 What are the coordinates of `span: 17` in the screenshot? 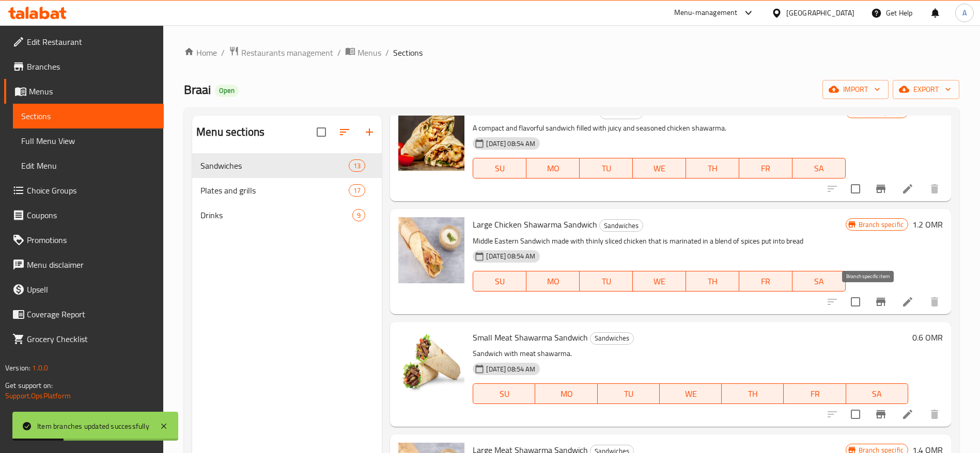 It's located at (357, 191).